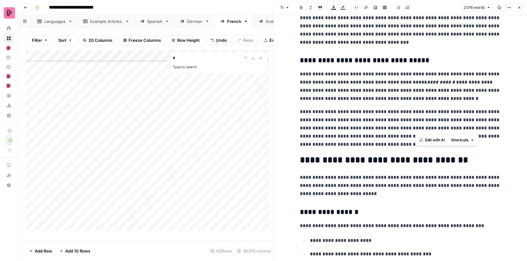 This screenshot has width=527, height=261. I want to click on div: Spanish, so click(155, 21).